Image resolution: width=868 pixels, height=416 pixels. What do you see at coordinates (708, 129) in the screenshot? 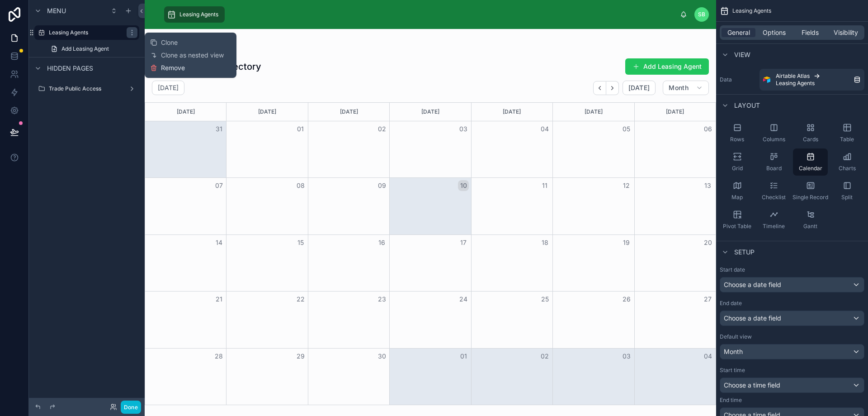
I see `button: 06` at bounding box center [708, 129].